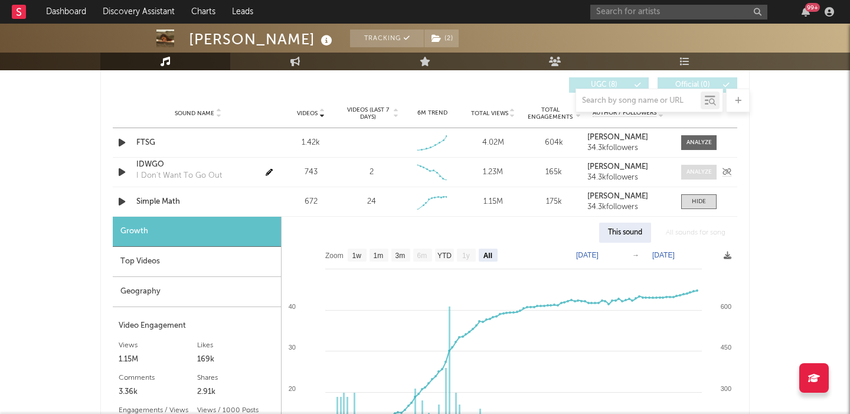 The width and height of the screenshot is (850, 414). I want to click on span: ( 2 ), so click(441, 38).